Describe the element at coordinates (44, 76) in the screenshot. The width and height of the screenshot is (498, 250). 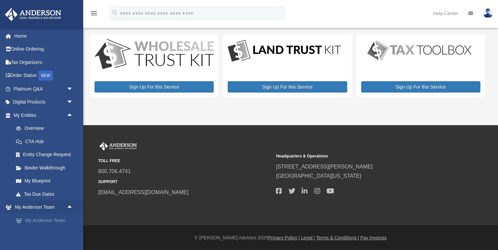
I see `a: Order StatusNEW` at that location.